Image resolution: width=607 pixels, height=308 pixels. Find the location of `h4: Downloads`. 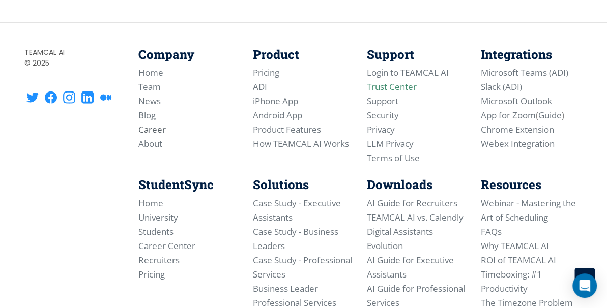

h4: Downloads is located at coordinates (418, 185).